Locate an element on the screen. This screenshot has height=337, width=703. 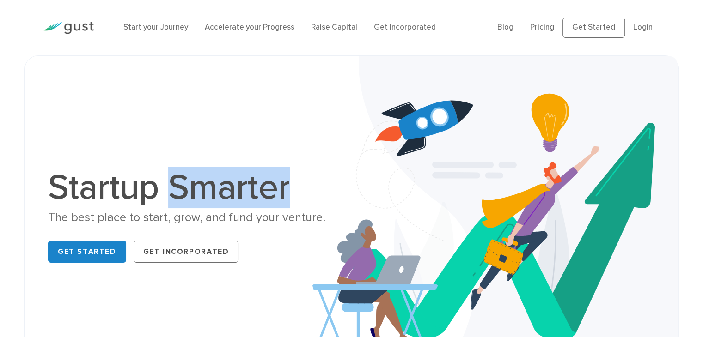
a: Accelerate your Progress is located at coordinates (249, 27).